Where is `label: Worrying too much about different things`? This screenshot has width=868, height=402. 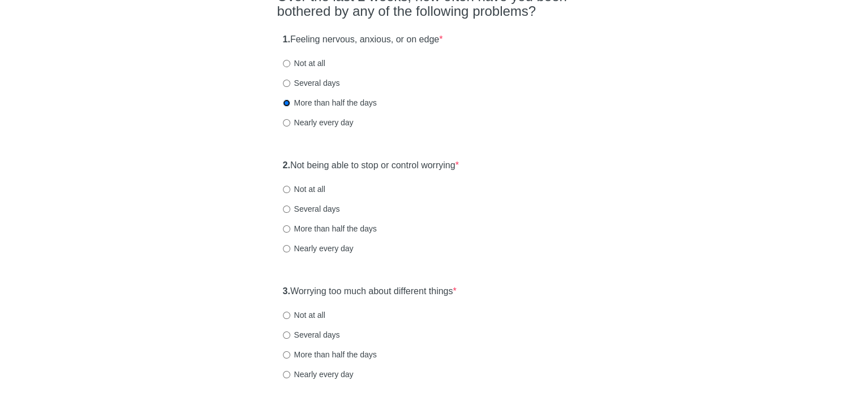
label: Worrying too much about different things is located at coordinates (369, 291).